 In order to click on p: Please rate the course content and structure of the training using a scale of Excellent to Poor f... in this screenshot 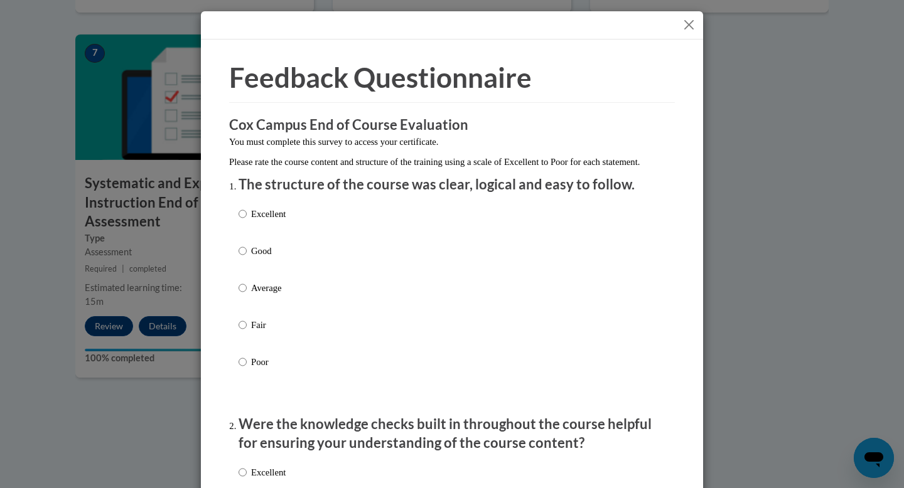, I will do `click(452, 162)`.